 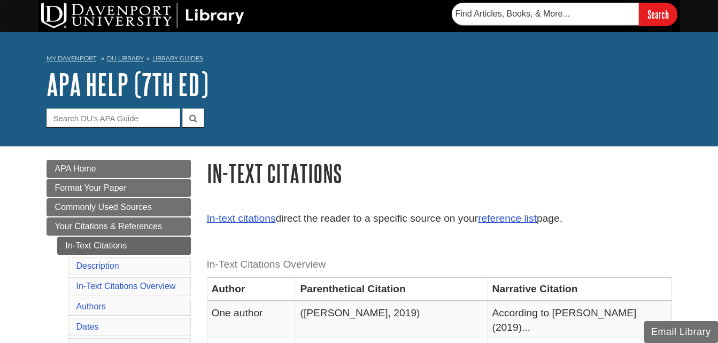 What do you see at coordinates (119, 207) in the screenshot?
I see `a: Commonly Used Sources` at bounding box center [119, 207].